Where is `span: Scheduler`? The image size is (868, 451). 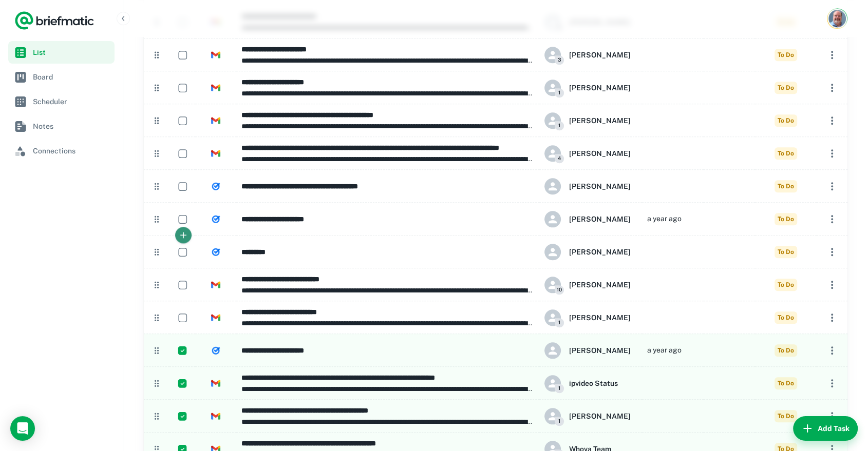
span: Scheduler is located at coordinates (72, 102).